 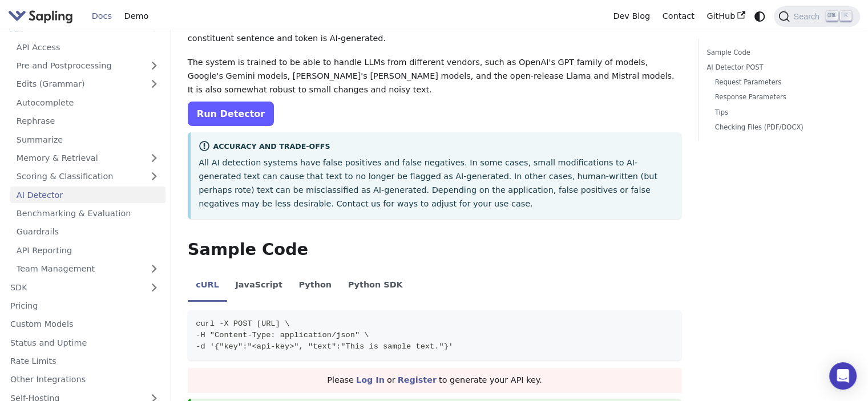 What do you see at coordinates (88, 47) in the screenshot?
I see `a: API Access` at bounding box center [88, 47].